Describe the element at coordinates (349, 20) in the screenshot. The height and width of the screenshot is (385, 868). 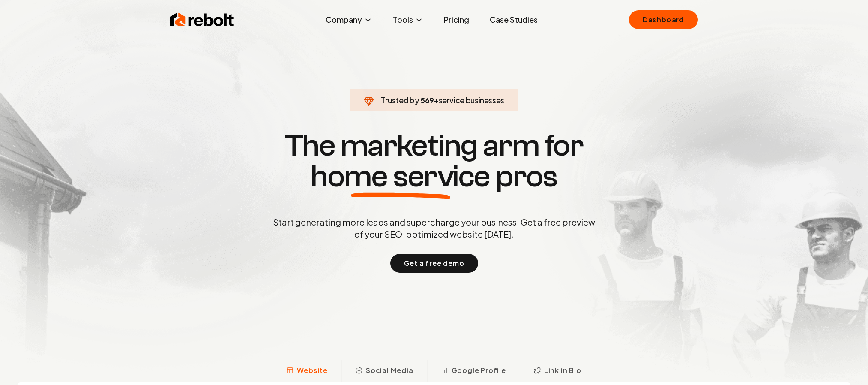
I see `button: Company` at that location.